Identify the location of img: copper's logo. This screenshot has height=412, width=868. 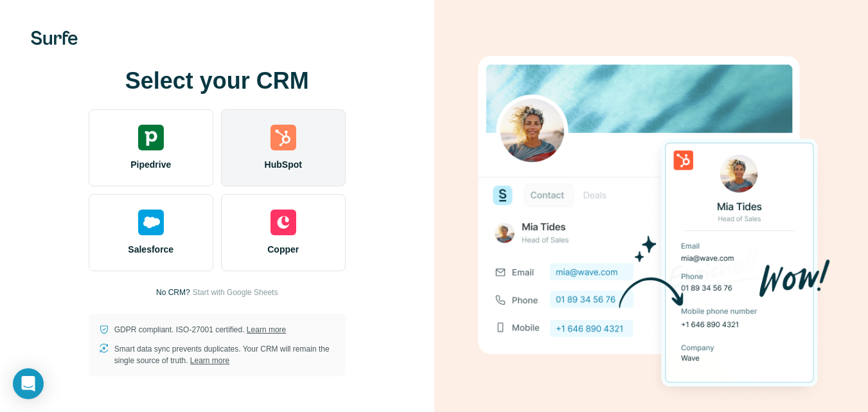
(283, 222).